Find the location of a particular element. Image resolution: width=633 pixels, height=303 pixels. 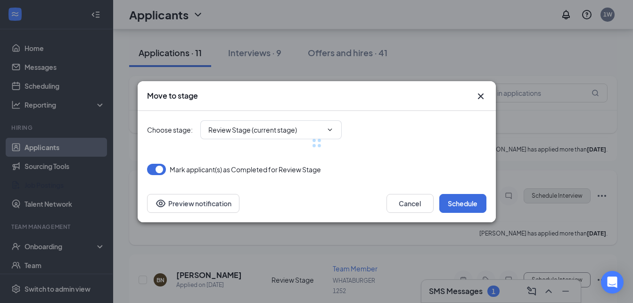

button: Close is located at coordinates (481, 96).